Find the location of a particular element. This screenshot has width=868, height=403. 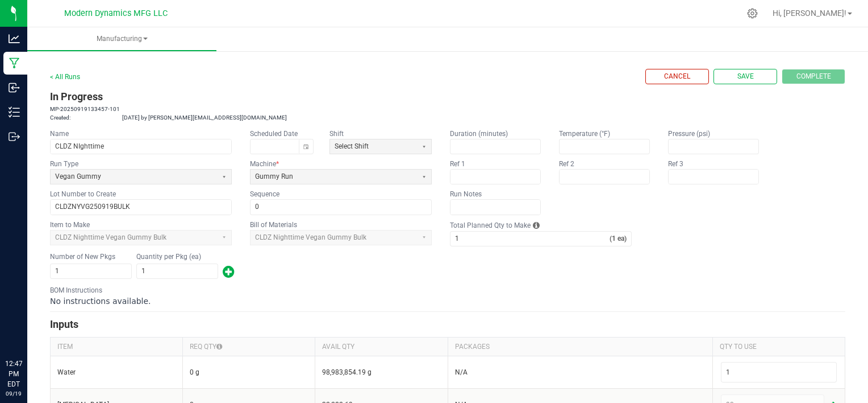

kendo-label: Ref 2 is located at coordinates (567, 164).